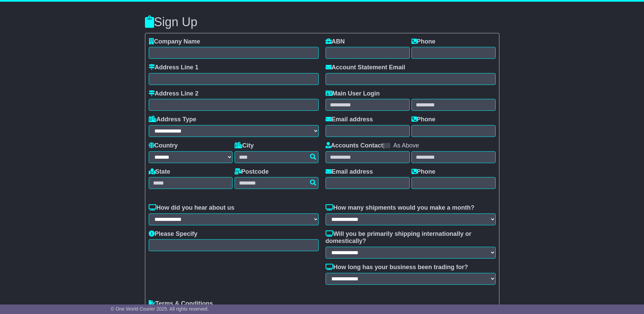  Describe the element at coordinates (163, 146) in the screenshot. I see `label: Country` at that location.